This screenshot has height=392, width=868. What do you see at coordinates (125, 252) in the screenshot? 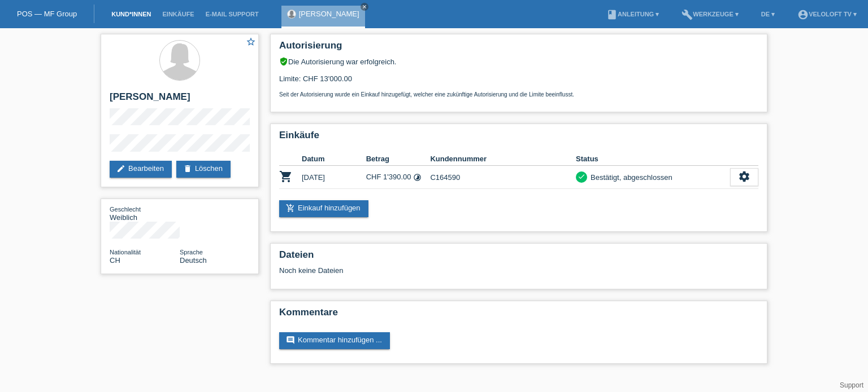
I see `span: Nationalität` at bounding box center [125, 252].